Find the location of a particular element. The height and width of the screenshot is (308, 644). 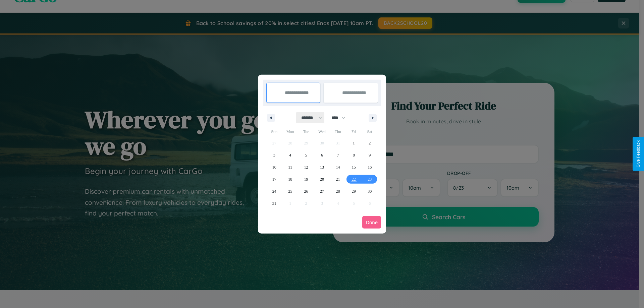

button: 26 is located at coordinates (306, 191).